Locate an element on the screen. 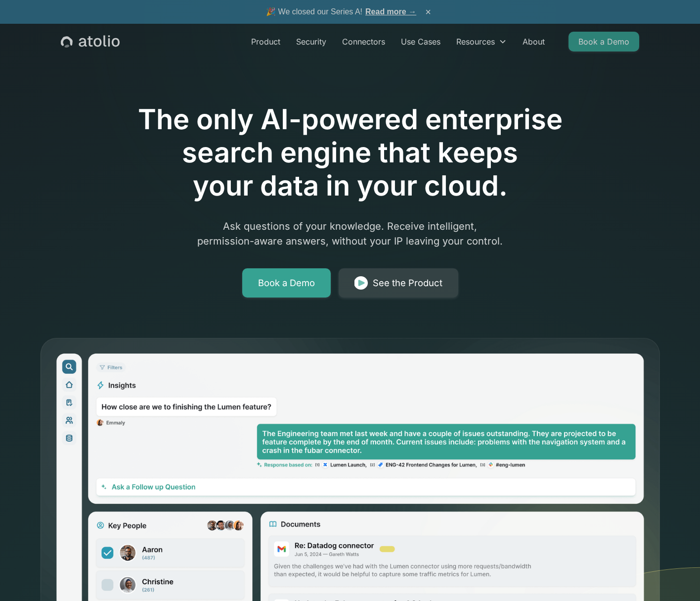  a: See the Product is located at coordinates (398, 284).